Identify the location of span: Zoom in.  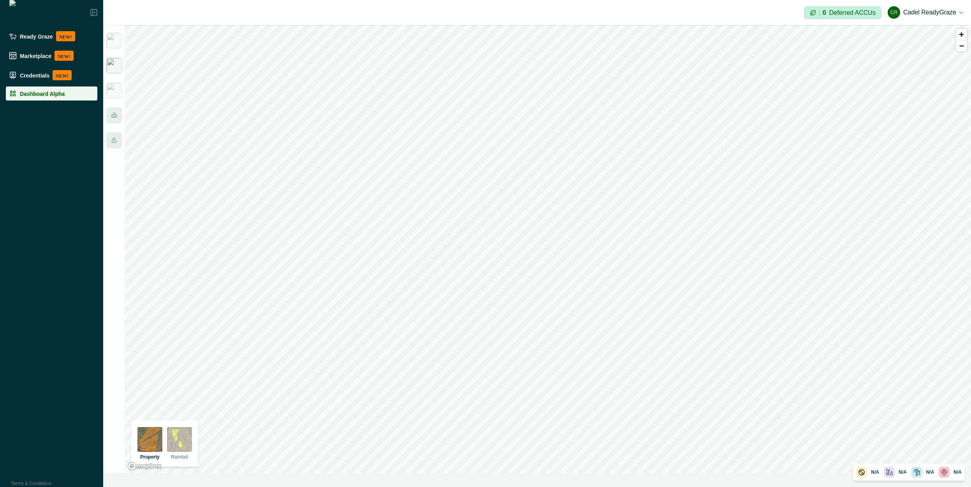
(961, 34).